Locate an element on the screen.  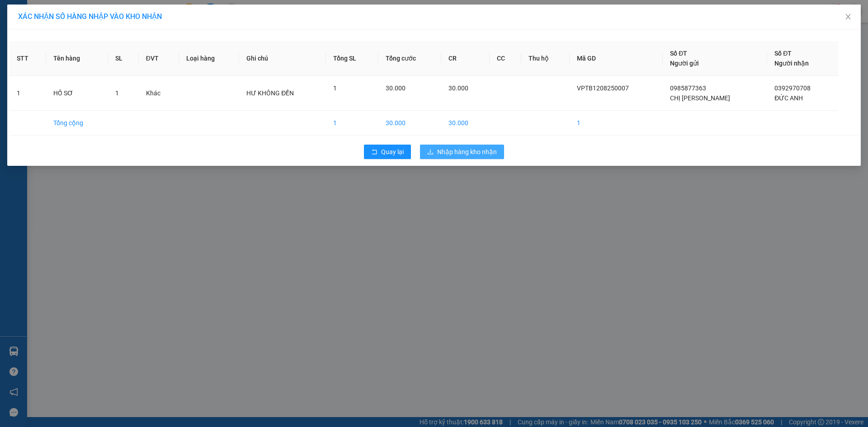
th: CC is located at coordinates (505, 59).